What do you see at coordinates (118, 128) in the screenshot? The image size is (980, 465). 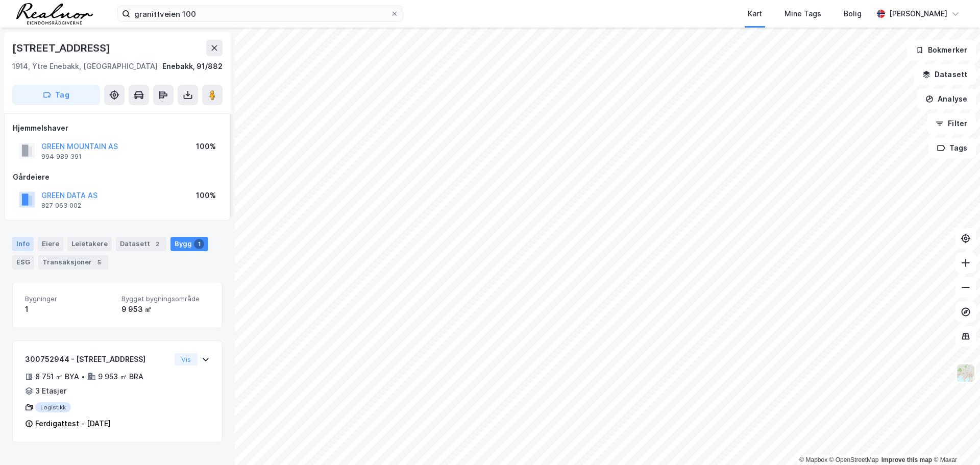 I see `div: Hjemmelshaver` at bounding box center [118, 128].